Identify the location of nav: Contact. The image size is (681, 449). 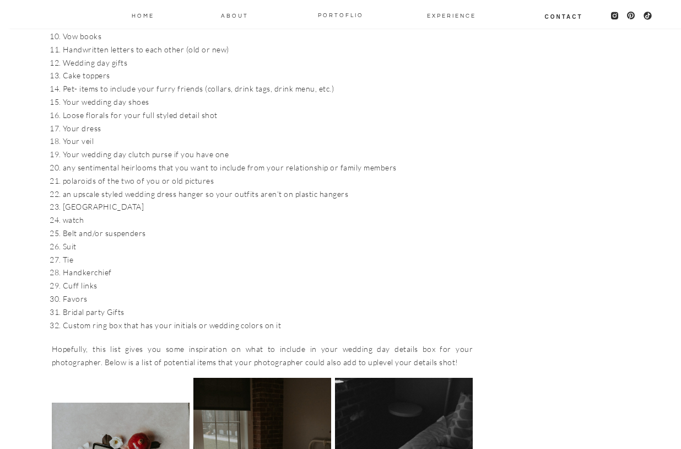
(564, 16).